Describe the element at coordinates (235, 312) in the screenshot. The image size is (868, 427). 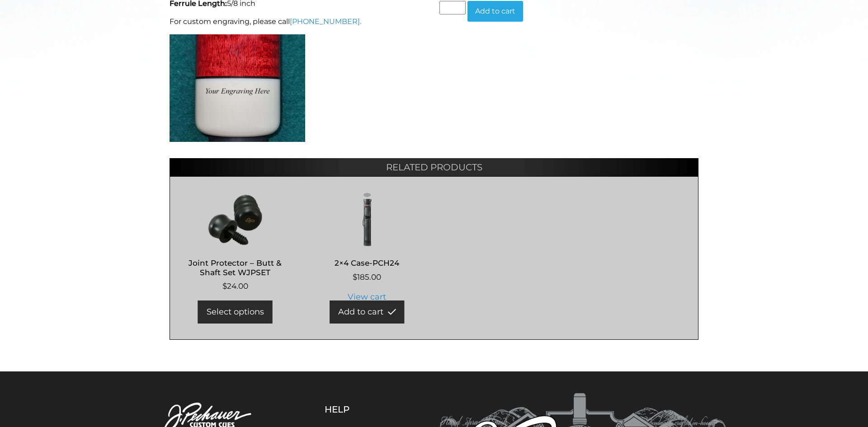
I see `a: Select options for “Joint Protector - Butt & Shaft Set WJPSET”` at that location.